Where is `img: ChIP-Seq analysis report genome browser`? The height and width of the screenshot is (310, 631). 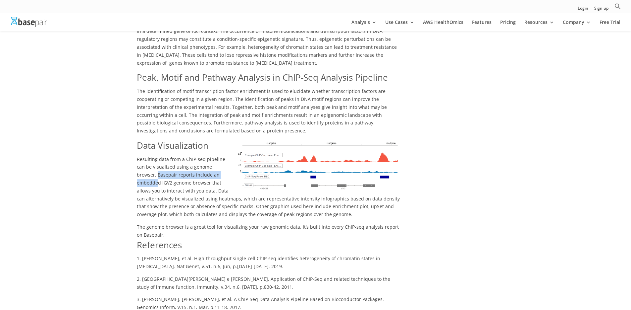 img: ChIP-Seq analysis report genome browser is located at coordinates (318, 165).